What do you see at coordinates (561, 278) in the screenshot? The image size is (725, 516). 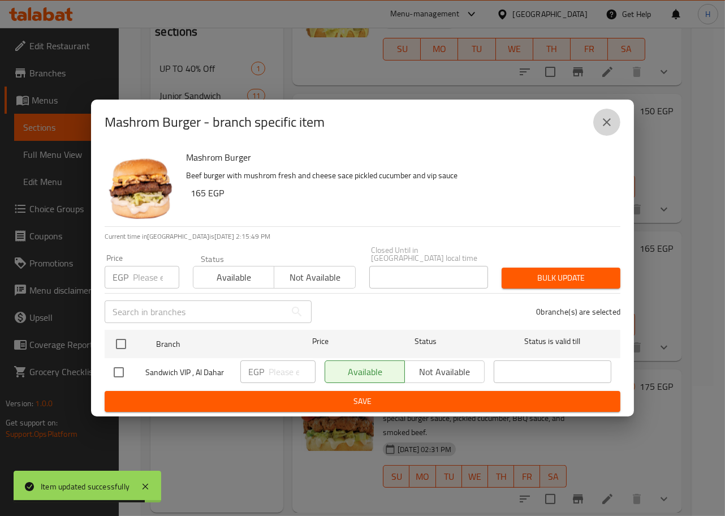 I see `button: Bulk update` at bounding box center [561, 278].